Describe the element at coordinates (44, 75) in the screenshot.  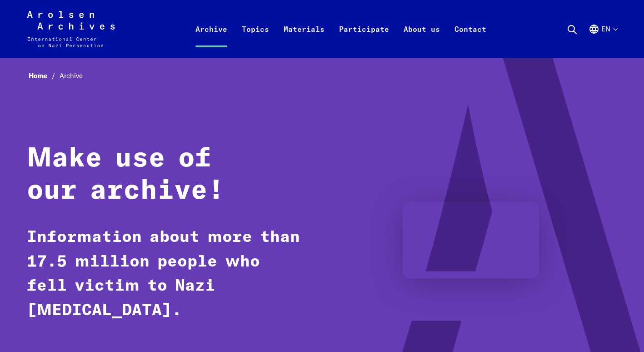
I see `a: Home` at that location.